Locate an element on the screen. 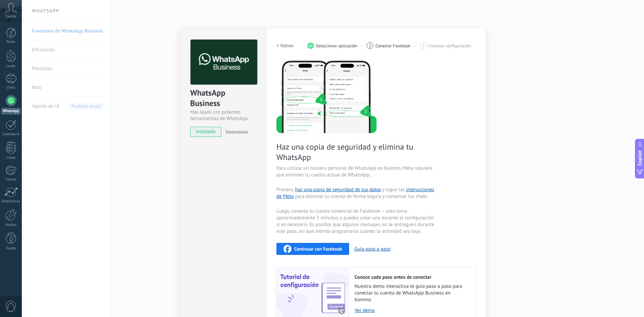  h2: Conoce cada paso antes de conectar is located at coordinates (411, 277).